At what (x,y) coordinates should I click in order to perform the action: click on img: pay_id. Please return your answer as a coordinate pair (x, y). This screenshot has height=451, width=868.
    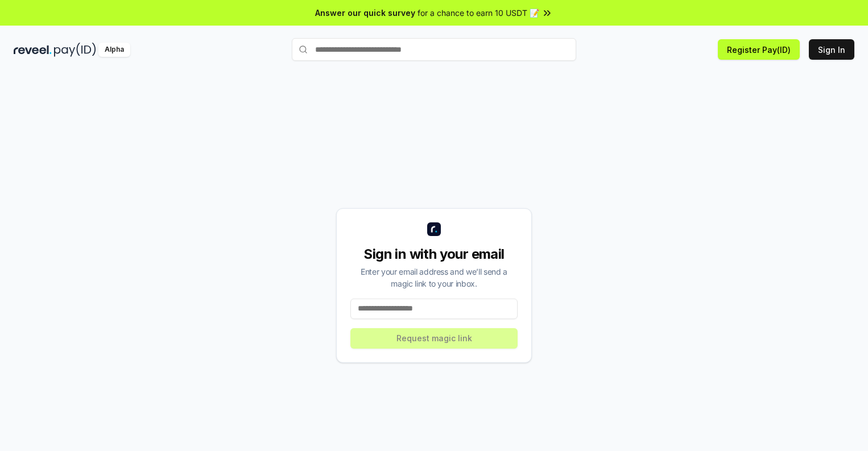
    Looking at the image, I should click on (75, 50).